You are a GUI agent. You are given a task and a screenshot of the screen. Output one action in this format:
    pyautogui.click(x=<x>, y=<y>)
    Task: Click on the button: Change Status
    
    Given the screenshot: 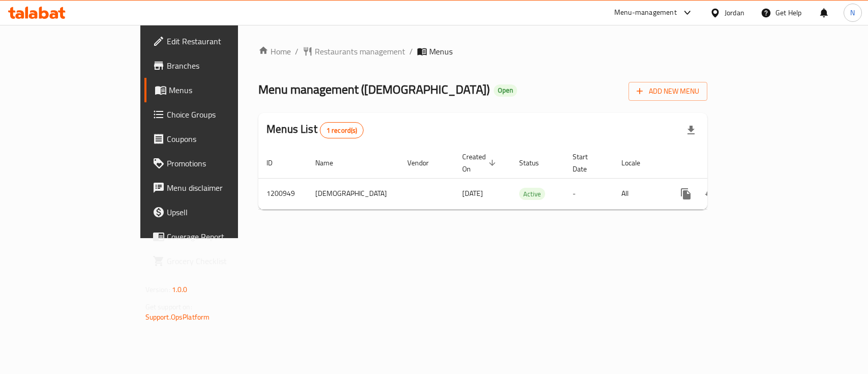 What is the action you would take?
    pyautogui.click(x=711, y=194)
    